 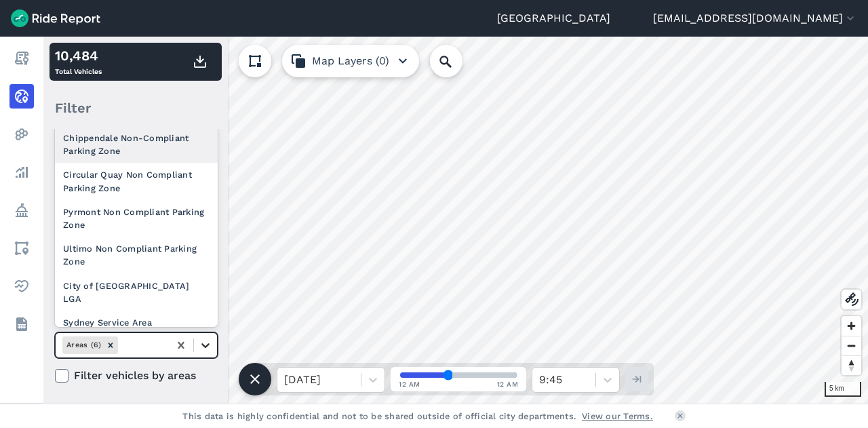 I want to click on div: Ultimo Non Compliant Parking Zone, so click(x=137, y=255).